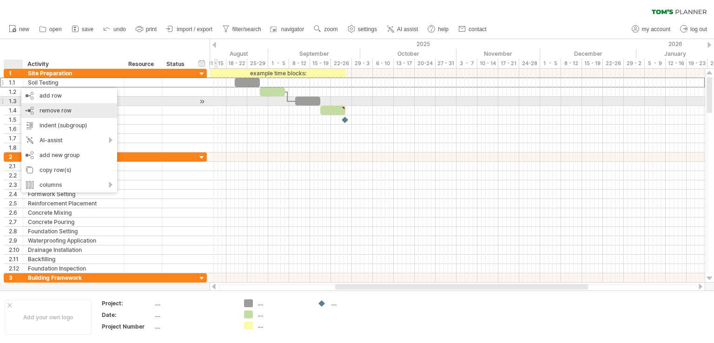  Describe the element at coordinates (694, 29) in the screenshot. I see `a: log out` at that location.